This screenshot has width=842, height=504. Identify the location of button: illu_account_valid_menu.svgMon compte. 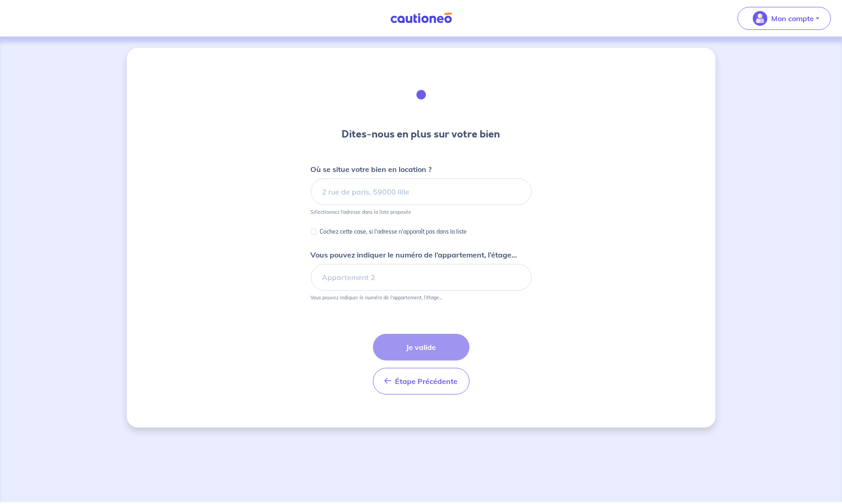
(784, 18).